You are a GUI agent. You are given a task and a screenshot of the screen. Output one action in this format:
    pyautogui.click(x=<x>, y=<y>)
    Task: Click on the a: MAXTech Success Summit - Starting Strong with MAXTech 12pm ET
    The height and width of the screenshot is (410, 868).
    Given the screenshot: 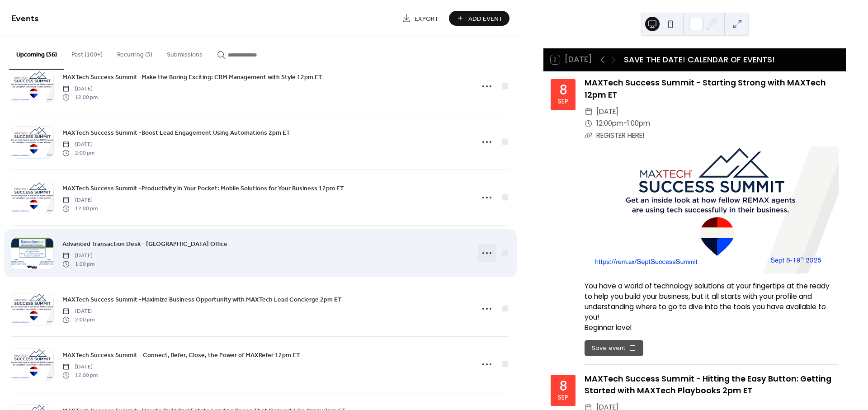 What is the action you would take?
    pyautogui.click(x=705, y=89)
    